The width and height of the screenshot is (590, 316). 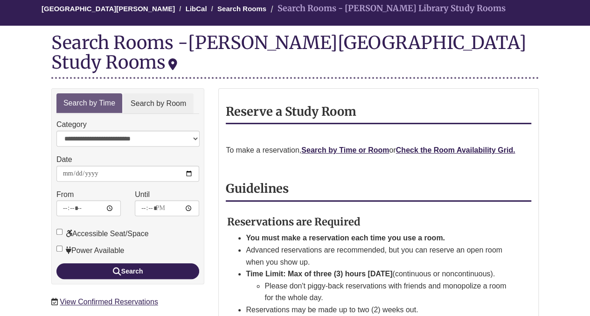 I want to click on li: Reservations may be made up to two (2) weeks out., so click(x=377, y=310).